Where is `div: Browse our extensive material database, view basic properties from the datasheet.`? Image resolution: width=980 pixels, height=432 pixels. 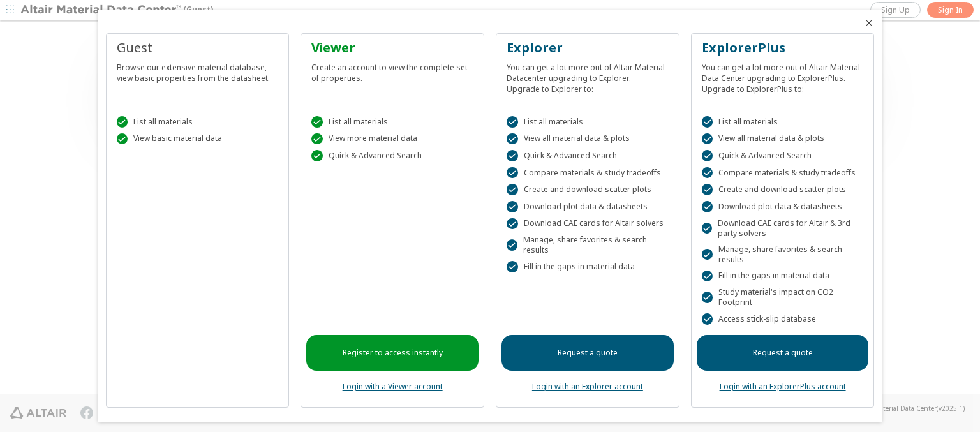
div: Browse our extensive material database, view basic properties from the datasheet. is located at coordinates (197, 70).